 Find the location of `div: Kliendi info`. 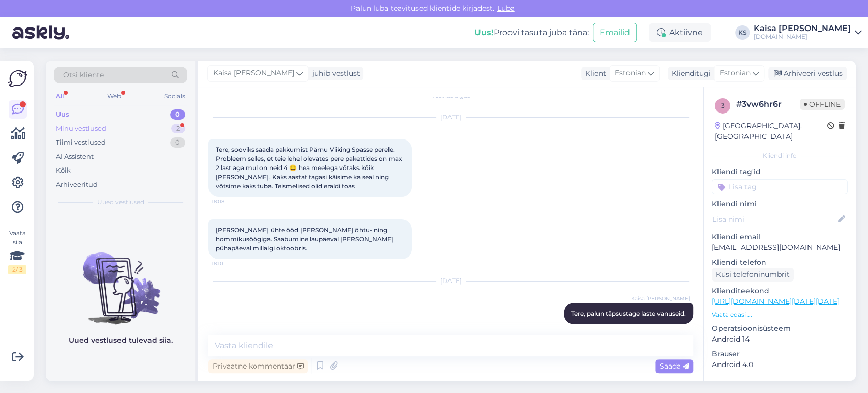

div: Kliendi info is located at coordinates (780, 156).